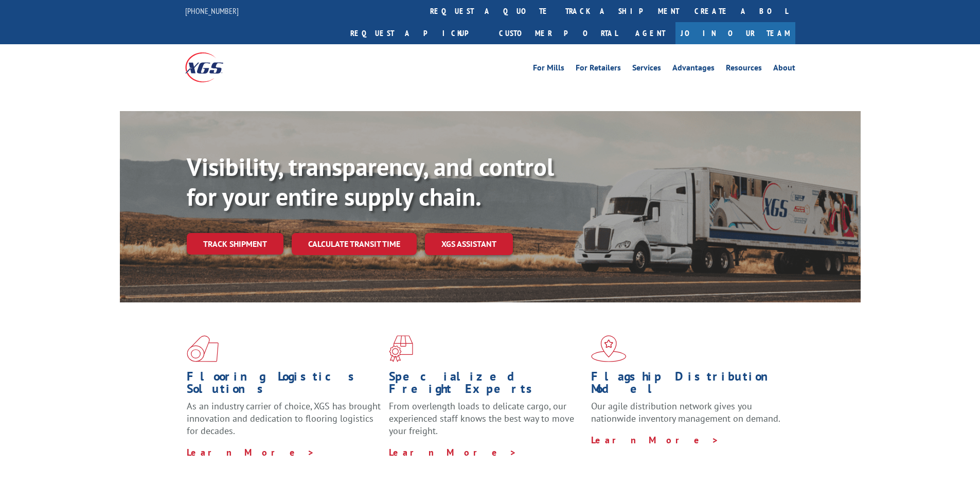 The height and width of the screenshot is (486, 980). I want to click on a: Calculate transit time, so click(354, 244).